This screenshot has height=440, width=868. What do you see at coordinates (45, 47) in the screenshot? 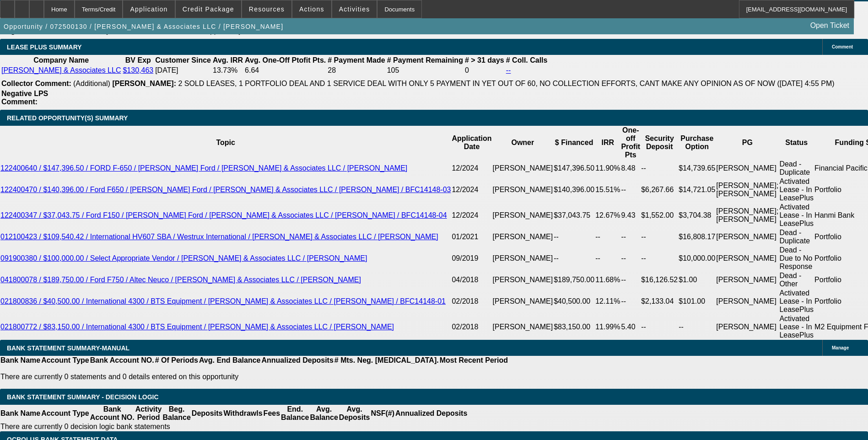
I see `span: LEASE PLUS SUMMARY` at bounding box center [45, 47].